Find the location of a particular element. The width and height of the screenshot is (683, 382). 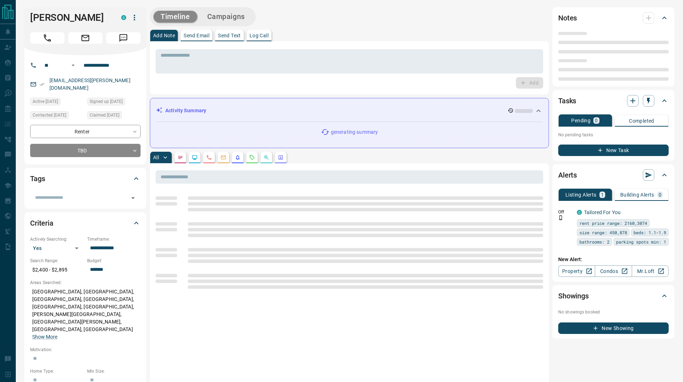

button: Show More is located at coordinates (45, 337).